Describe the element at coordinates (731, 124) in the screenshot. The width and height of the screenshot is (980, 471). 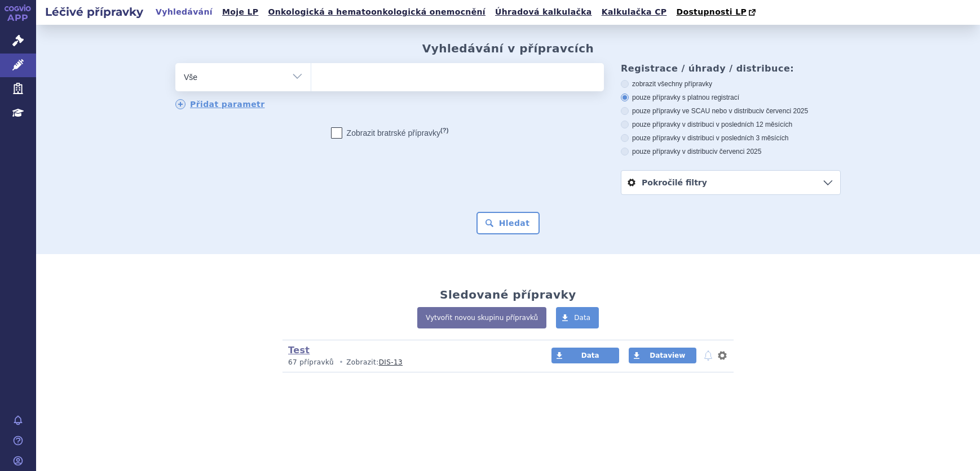
I see `label: pouze přípravky v distribuci v posledních 12 měsících` at that location.